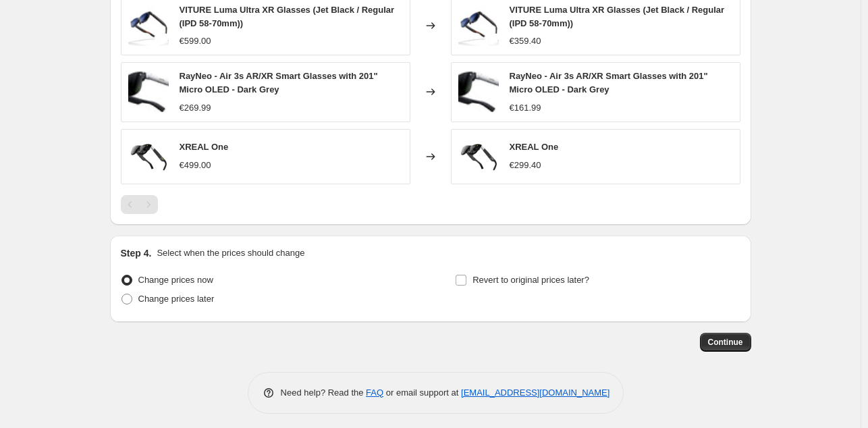 The width and height of the screenshot is (868, 428). Describe the element at coordinates (195, 41) in the screenshot. I see `div: €599.00` at that location.